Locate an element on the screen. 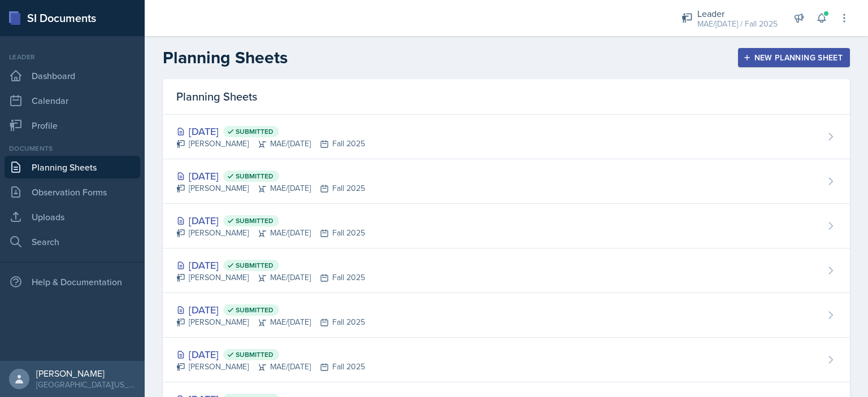  a: Uploads is located at coordinates (72, 217).